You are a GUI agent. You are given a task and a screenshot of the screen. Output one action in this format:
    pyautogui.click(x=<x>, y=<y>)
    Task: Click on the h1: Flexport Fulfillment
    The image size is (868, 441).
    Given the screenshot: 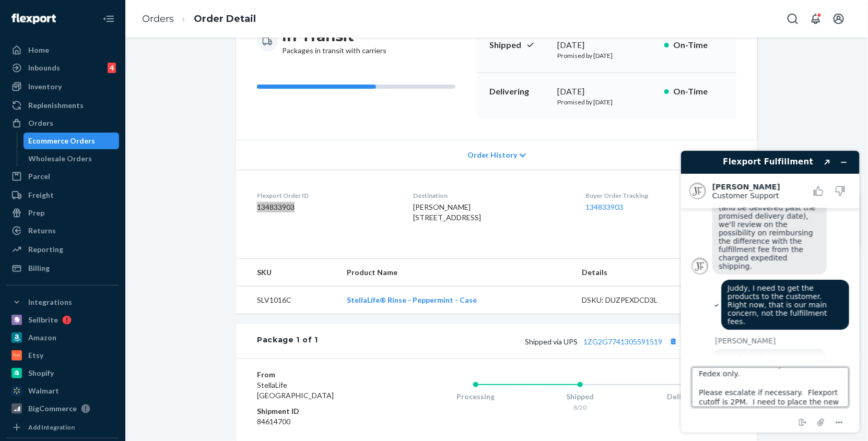 What is the action you would take?
    pyautogui.click(x=95, y=20)
    